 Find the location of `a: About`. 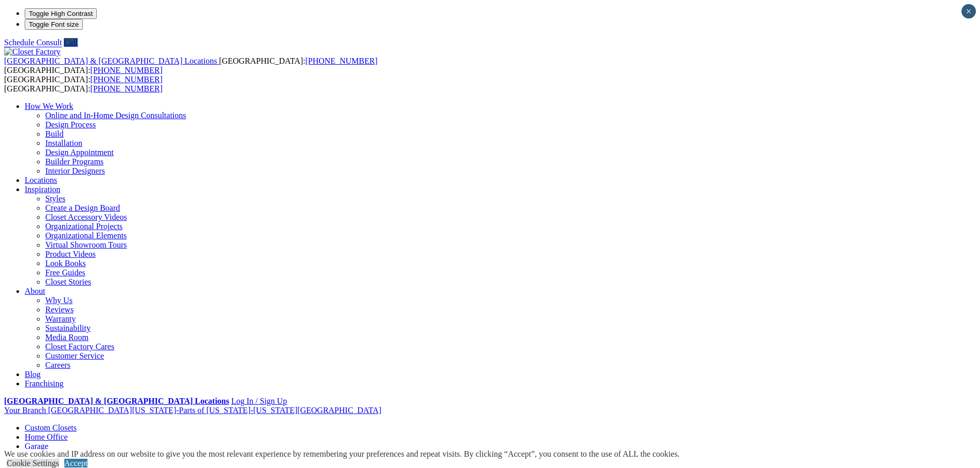

a: About is located at coordinates (35, 291).